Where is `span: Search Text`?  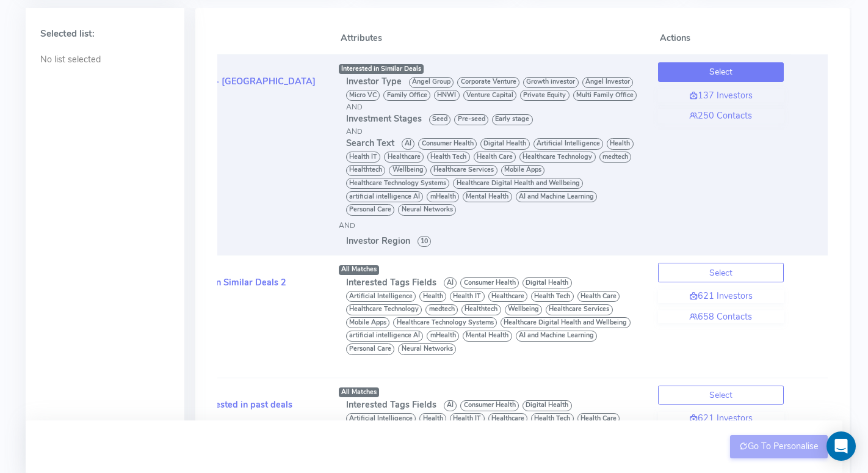
span: Search Text is located at coordinates (370, 143).